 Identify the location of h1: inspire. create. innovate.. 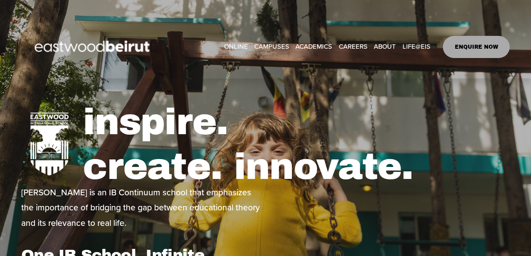
(296, 144).